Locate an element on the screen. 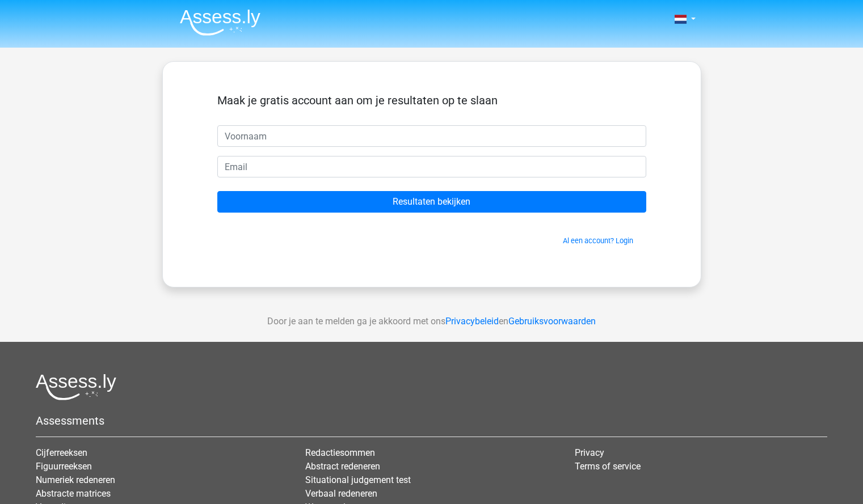 The image size is (863, 504). a: Numeriek redeneren is located at coordinates (75, 480).